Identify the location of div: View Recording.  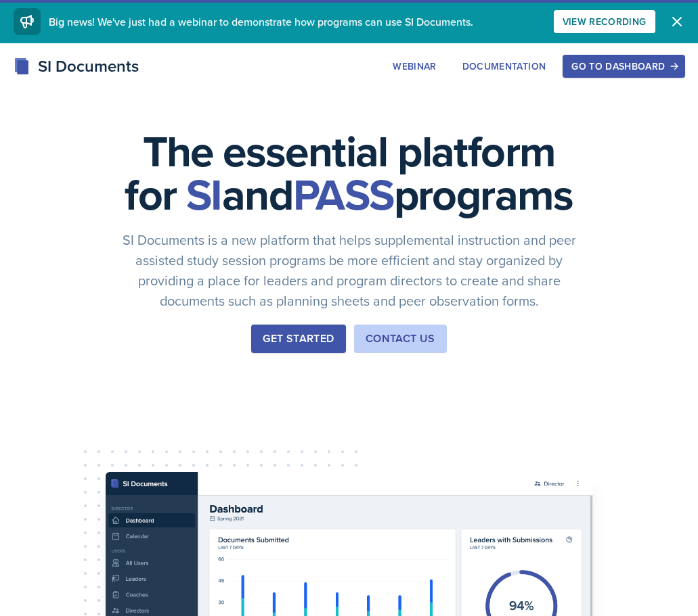
(605, 21).